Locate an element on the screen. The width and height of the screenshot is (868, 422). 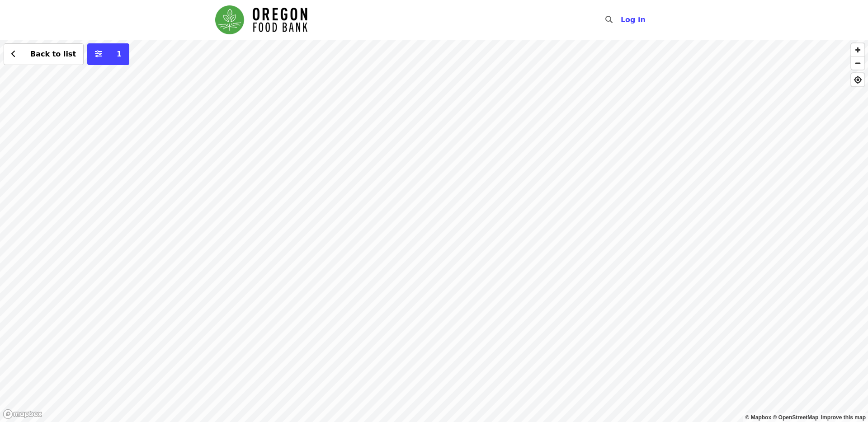
i: sliders-h icon is located at coordinates (99, 54).